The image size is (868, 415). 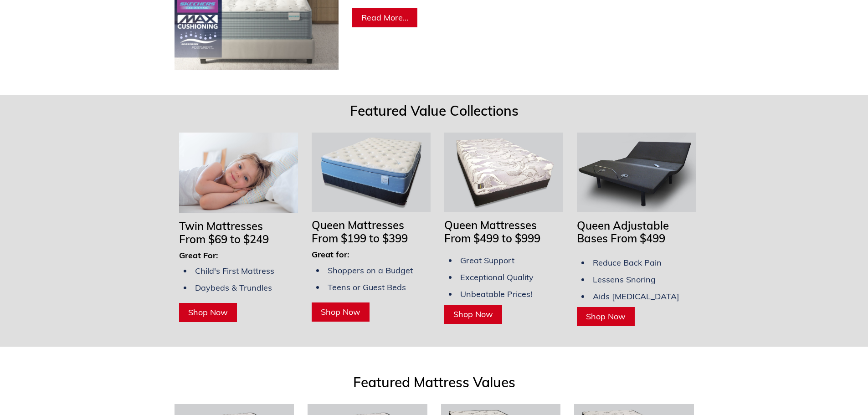 What do you see at coordinates (370, 270) in the screenshot?
I see `span: Shoppers on a Budget` at bounding box center [370, 270].